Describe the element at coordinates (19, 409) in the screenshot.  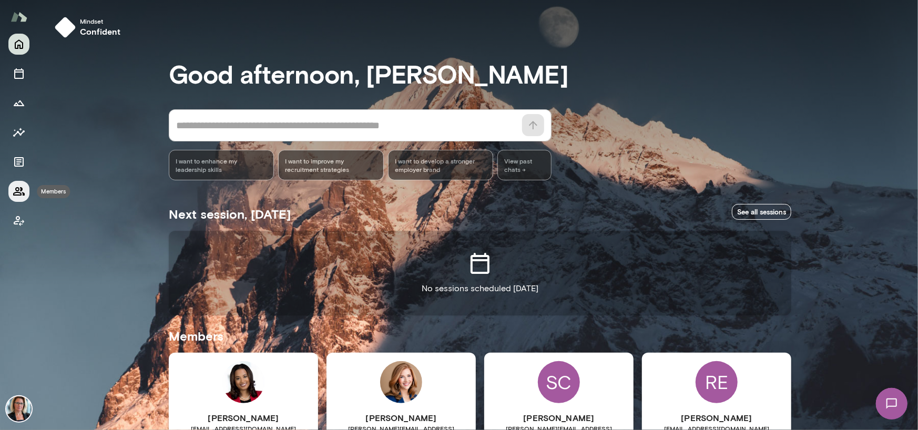
I see `img: Jennifer Alvarez` at that location.